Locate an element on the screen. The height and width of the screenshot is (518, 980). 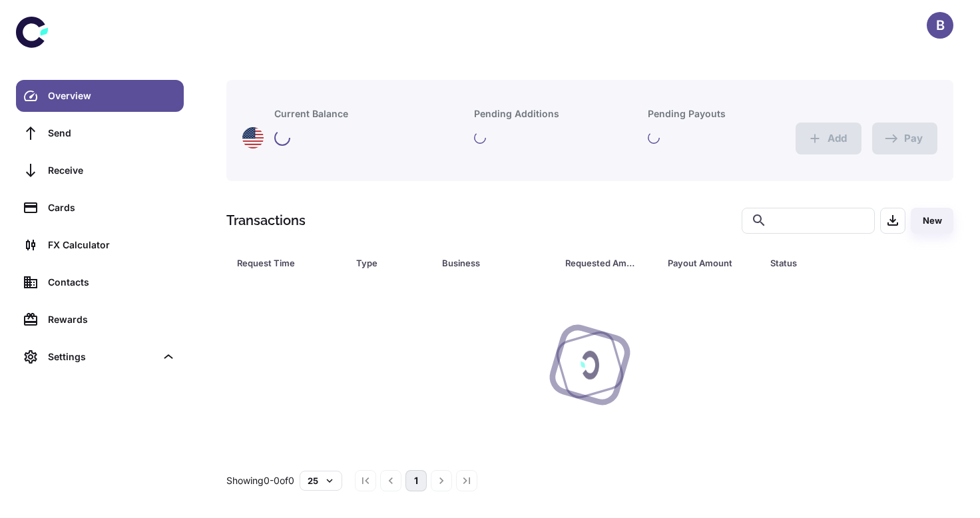
div: Overview is located at coordinates (112, 96).